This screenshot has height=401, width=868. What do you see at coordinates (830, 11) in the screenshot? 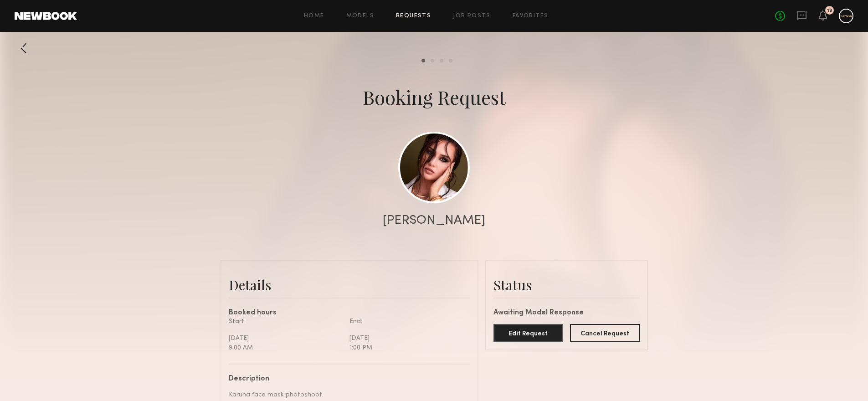
I see `div: 13` at bounding box center [830, 11].